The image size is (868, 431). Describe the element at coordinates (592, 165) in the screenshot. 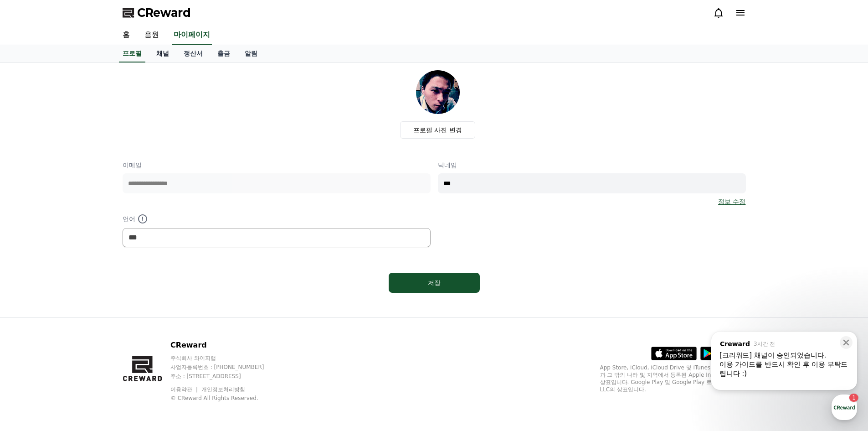

I see `p: 닉네임` at that location.